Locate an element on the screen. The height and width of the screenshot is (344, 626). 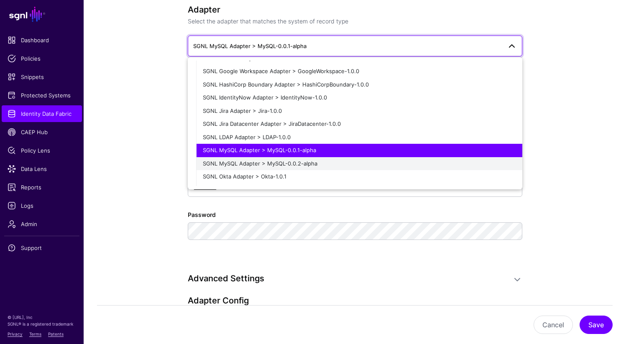
h3: Advanced Settings is located at coordinates (347, 279).